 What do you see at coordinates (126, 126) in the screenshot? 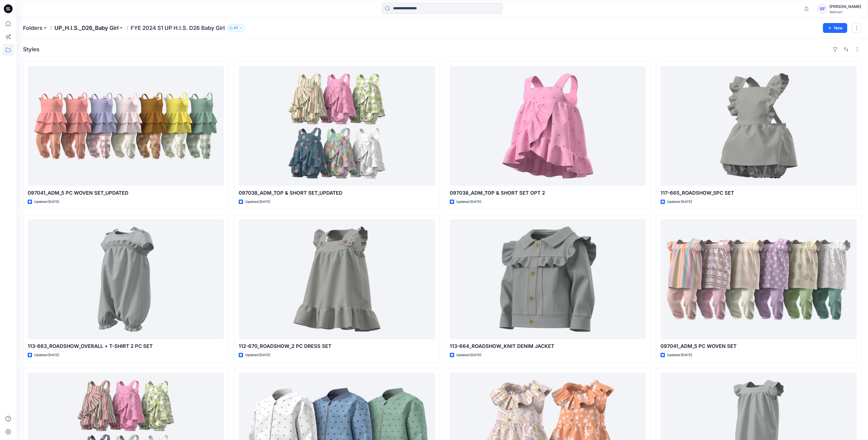
I see `a: 097041_ADM_5 PC WOVEN SET_UPDATED` at bounding box center [126, 126].